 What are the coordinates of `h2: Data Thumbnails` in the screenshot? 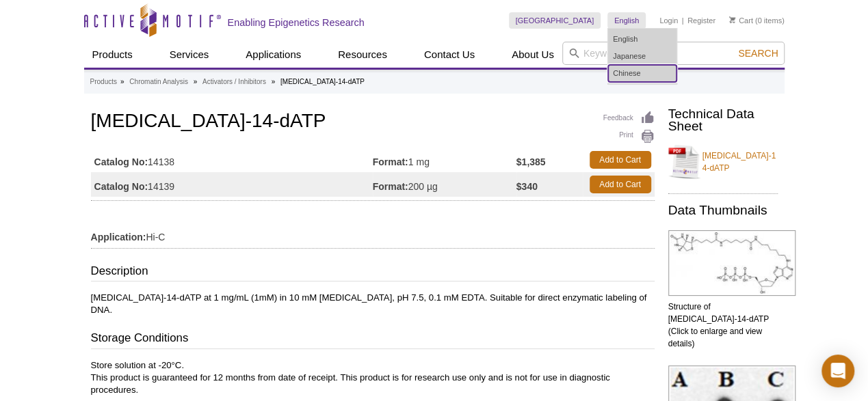 It's located at (723, 210).